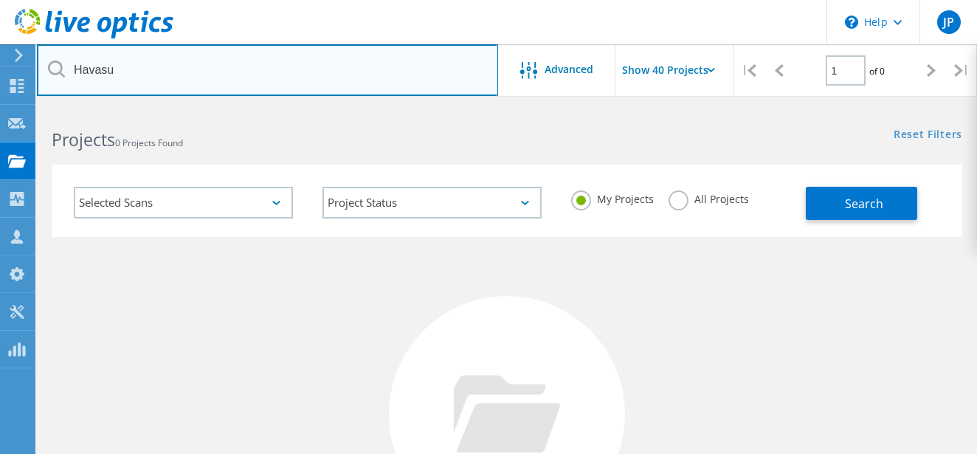  Describe the element at coordinates (861, 203) in the screenshot. I see `button: Search` at that location.